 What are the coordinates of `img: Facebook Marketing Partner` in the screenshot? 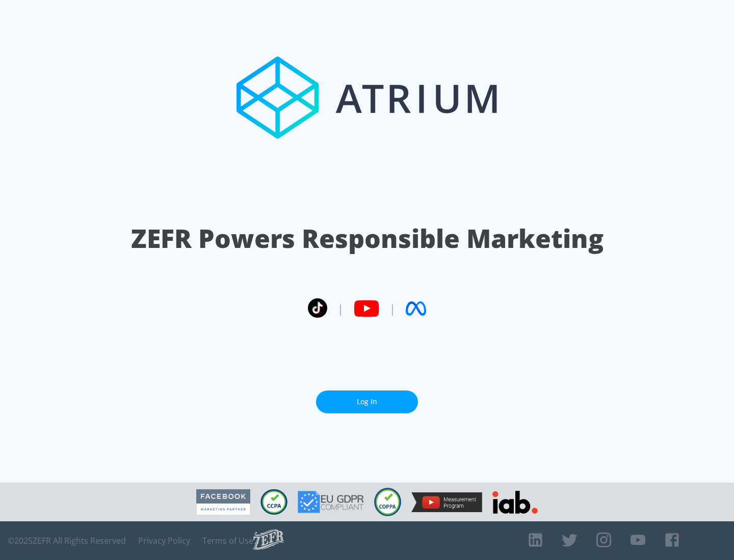 It's located at (223, 502).